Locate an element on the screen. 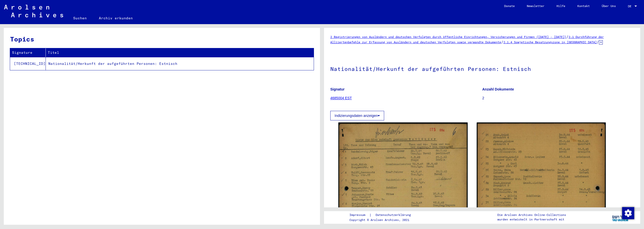 This screenshot has height=229, width=644. a: Archiv erkunden is located at coordinates (116, 18).